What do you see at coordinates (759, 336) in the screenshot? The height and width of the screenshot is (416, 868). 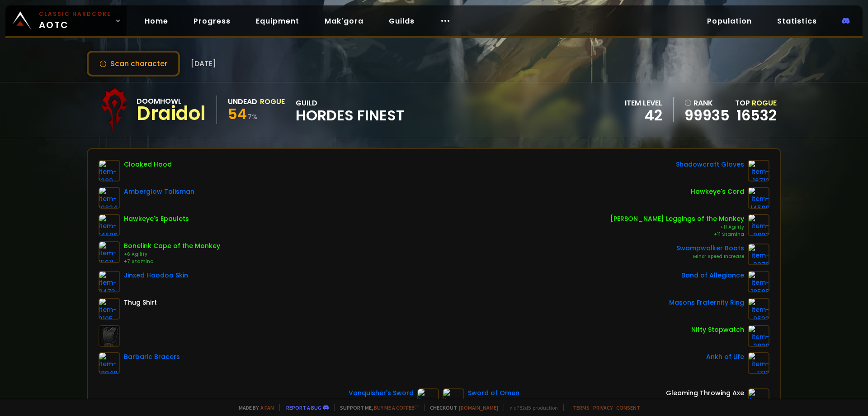 I see `img: item-2820` at bounding box center [759, 336].